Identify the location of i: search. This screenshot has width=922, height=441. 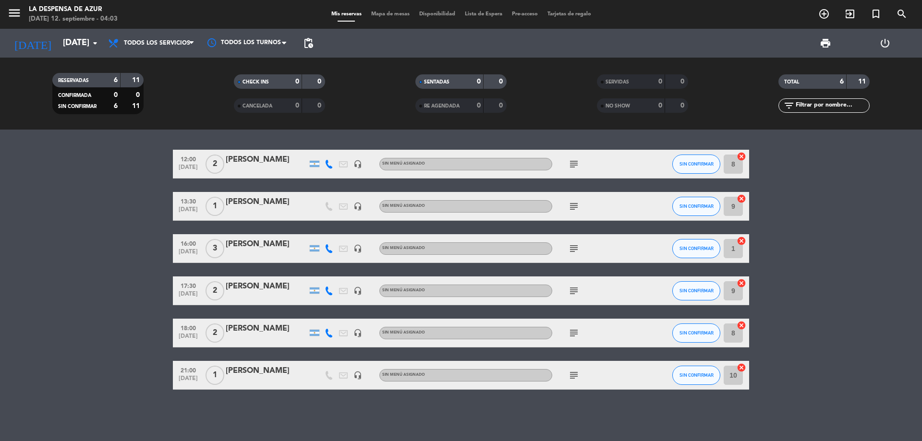
(901, 14).